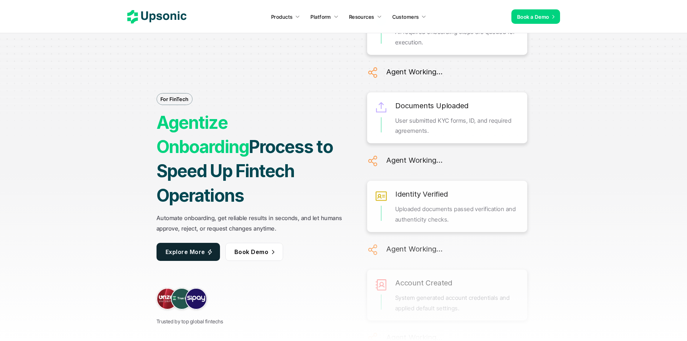 The image size is (687, 341). What do you see at coordinates (422, 194) in the screenshot?
I see `h6: Identity Verified` at bounding box center [422, 194].